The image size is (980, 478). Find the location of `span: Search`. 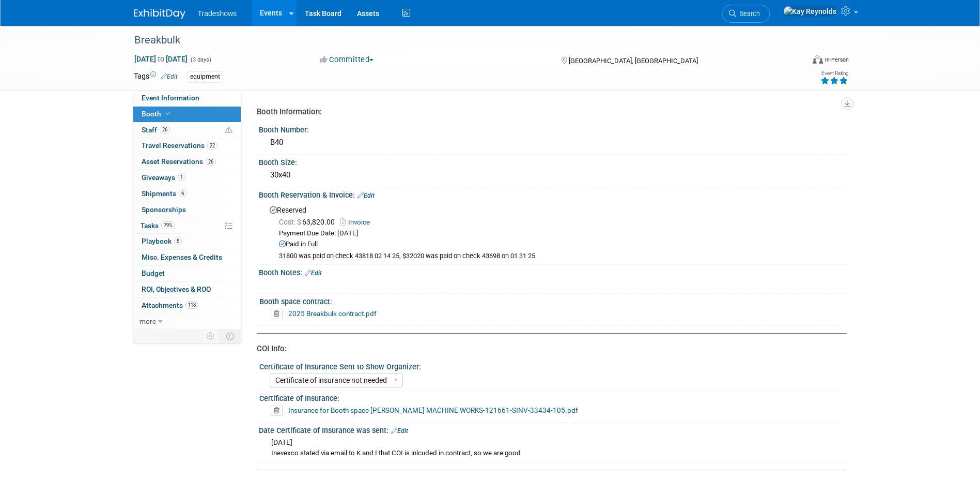

span: Search is located at coordinates (748, 14).